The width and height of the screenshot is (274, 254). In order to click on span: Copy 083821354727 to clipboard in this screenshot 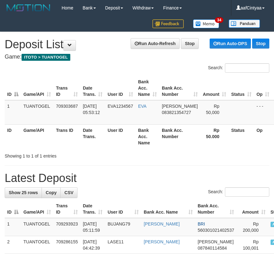, I will do `click(176, 112)`.